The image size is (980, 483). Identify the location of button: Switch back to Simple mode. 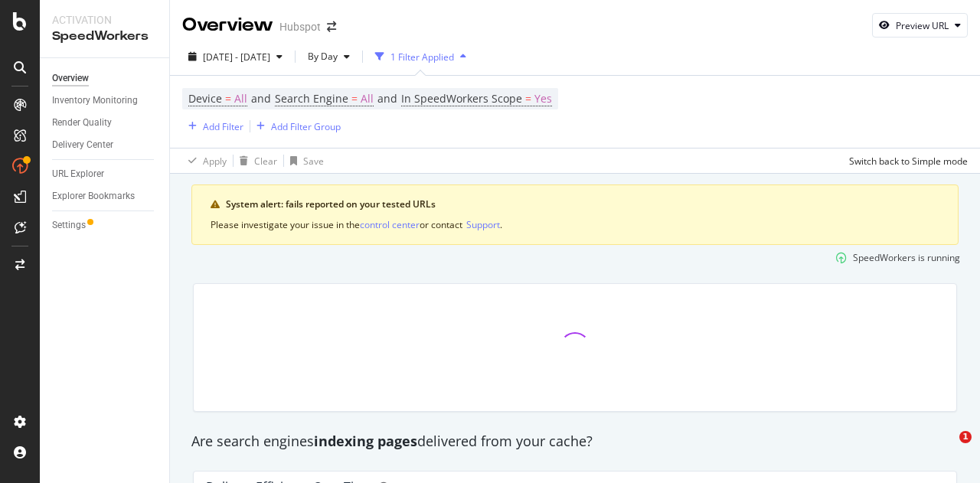
(905, 161).